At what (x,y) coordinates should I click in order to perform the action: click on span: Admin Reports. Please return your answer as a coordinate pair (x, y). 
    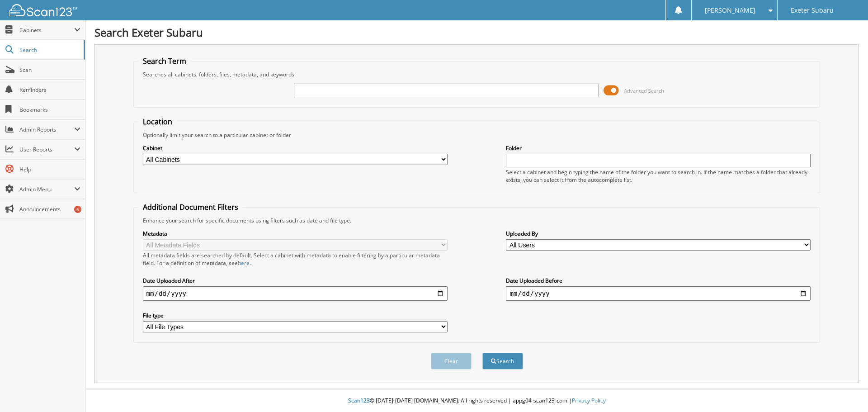
    Looking at the image, I should click on (46, 130).